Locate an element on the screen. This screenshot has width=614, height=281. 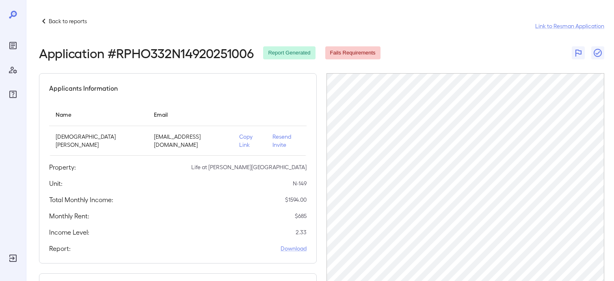
h5: Report: is located at coordinates (60, 248).